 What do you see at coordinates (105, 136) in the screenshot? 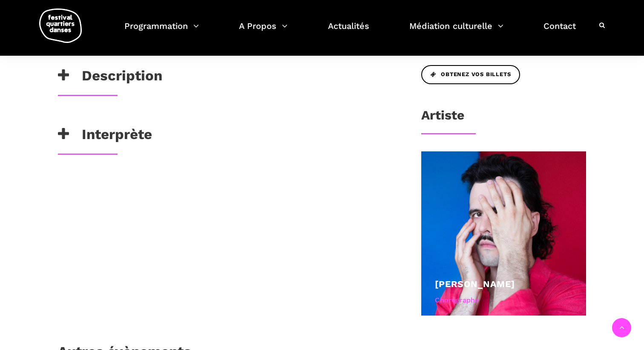
I see `h3: Interprète` at bounding box center [105, 136].